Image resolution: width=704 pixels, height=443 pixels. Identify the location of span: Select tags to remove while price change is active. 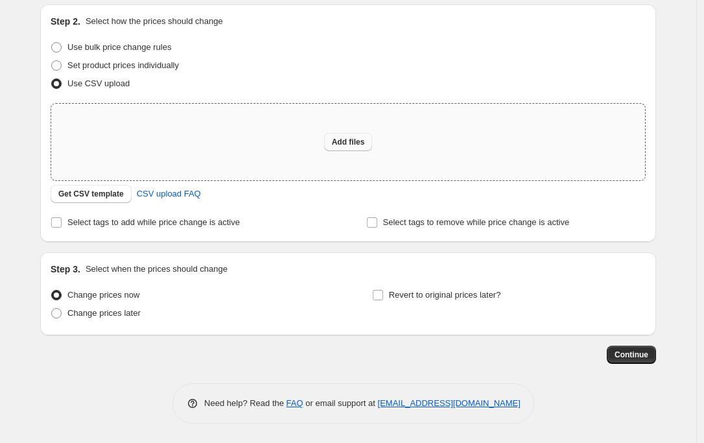
(477, 222).